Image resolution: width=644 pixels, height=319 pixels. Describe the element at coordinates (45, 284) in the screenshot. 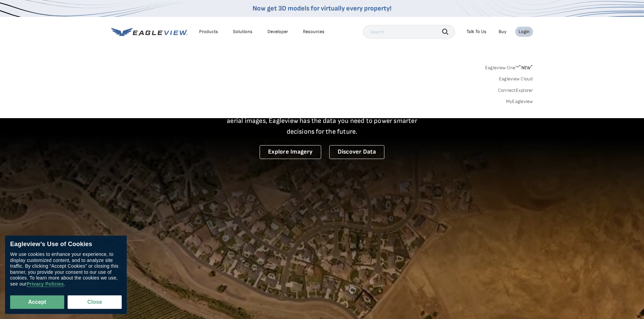

I see `a: Privacy Policies` at that location.